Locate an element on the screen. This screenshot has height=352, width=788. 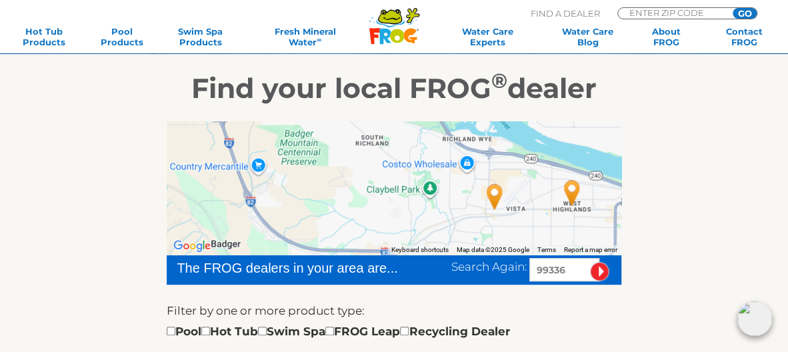
span: Search Again: is located at coordinates (489, 267).